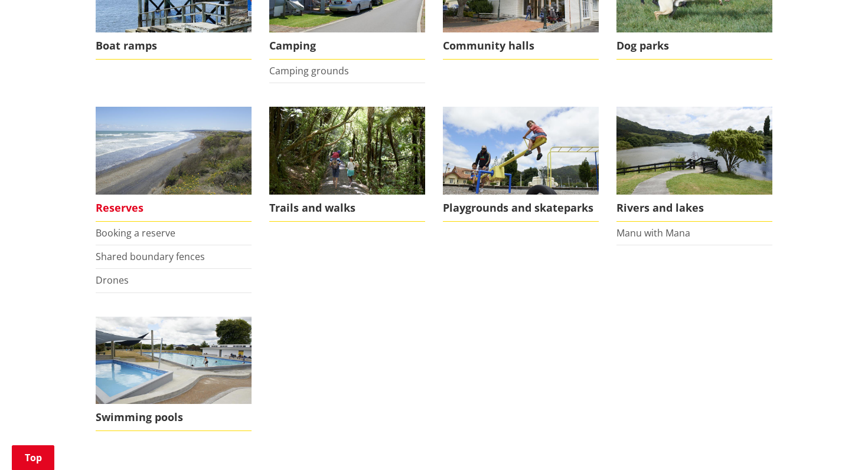 The image size is (868, 470). What do you see at coordinates (174, 360) in the screenshot?
I see `img: Tuakau Swimming Pool` at bounding box center [174, 360].